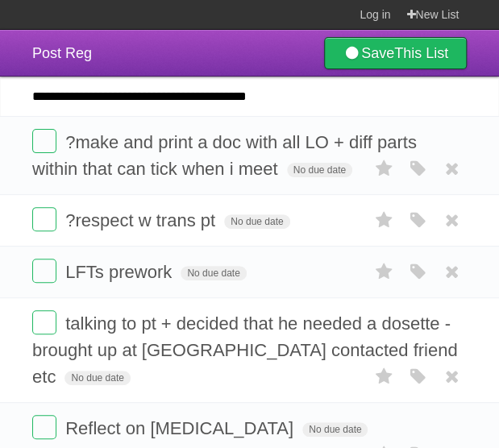 This screenshot has width=499, height=448. Describe the element at coordinates (421, 53) in the screenshot. I see `b: This List` at that location.